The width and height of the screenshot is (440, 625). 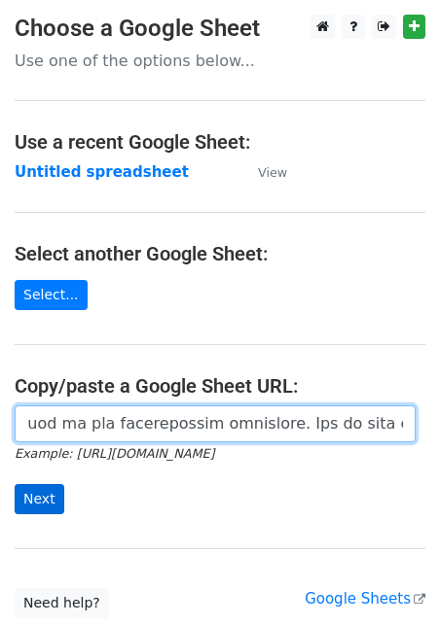 What do you see at coordinates (220, 386) in the screenshot?
I see `h4: Copy/paste a Google Sheet URL:` at bounding box center [220, 386].